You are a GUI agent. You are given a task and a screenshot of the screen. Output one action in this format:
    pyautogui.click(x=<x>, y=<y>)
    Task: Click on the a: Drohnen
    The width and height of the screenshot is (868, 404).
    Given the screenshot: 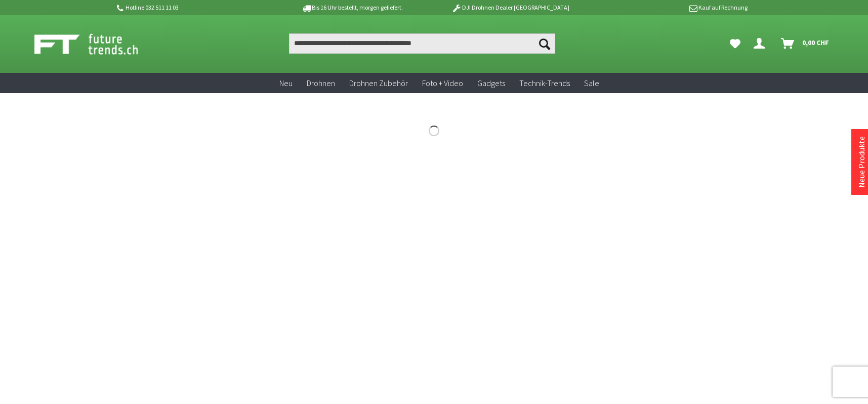 What is the action you would take?
    pyautogui.click(x=321, y=83)
    